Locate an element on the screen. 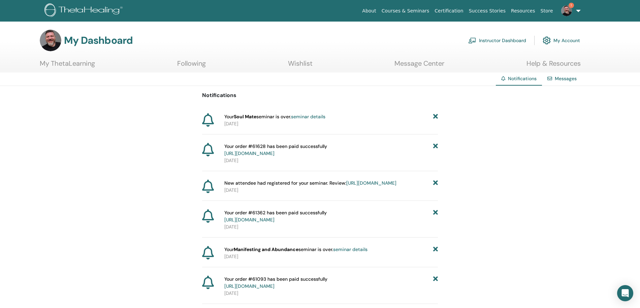 The image size is (640, 308). img: cog.svg is located at coordinates (546, 40).